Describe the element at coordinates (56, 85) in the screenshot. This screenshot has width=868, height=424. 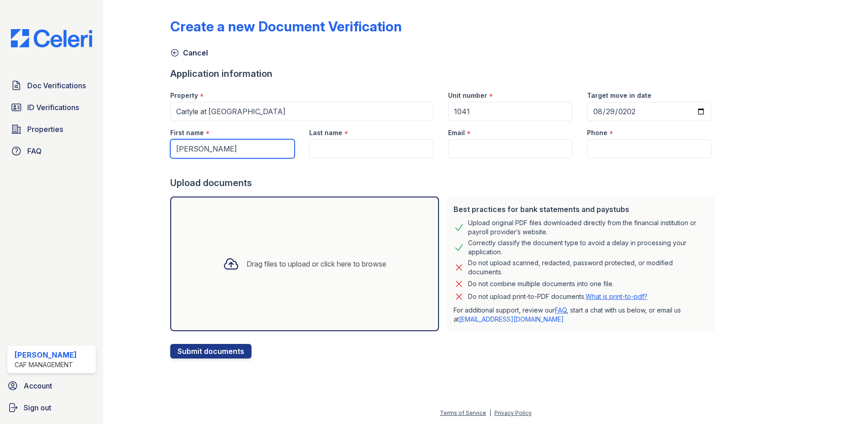
I see `span: Doc Verifications` at that location.